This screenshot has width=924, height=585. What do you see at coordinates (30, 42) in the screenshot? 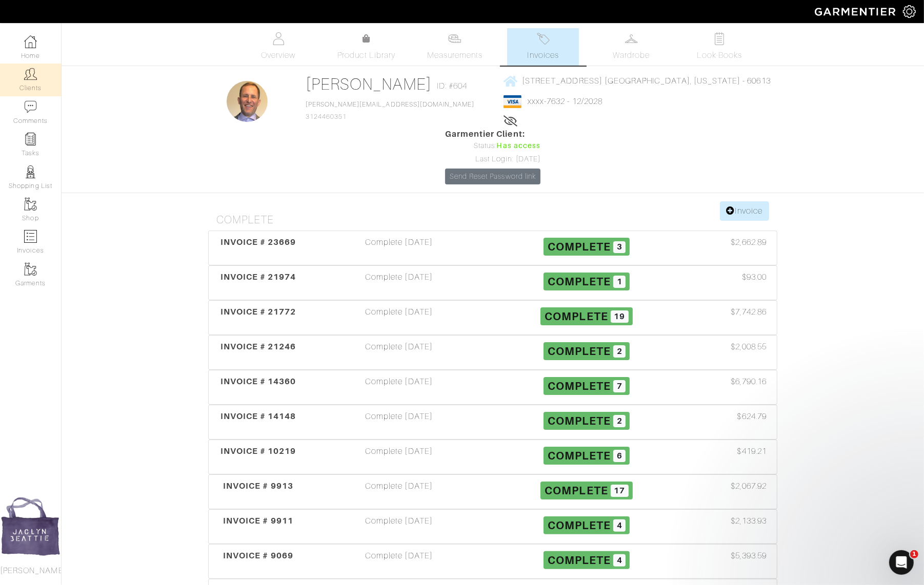
I see `img: dashboard-icon-dbcd8f5a0b271acd01030246c82b418ddd0df26cd7fceb0bd07c9910d44c42f6.png` at bounding box center [30, 42].